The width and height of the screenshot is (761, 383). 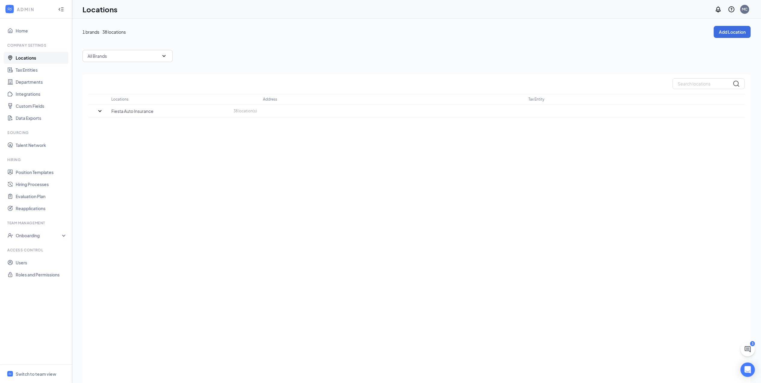 What do you see at coordinates (41, 31) in the screenshot?
I see `a: Home` at bounding box center [41, 31].